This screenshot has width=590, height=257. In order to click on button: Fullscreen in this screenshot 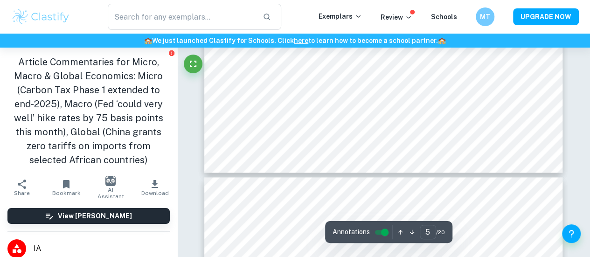, I will do `click(193, 64)`.